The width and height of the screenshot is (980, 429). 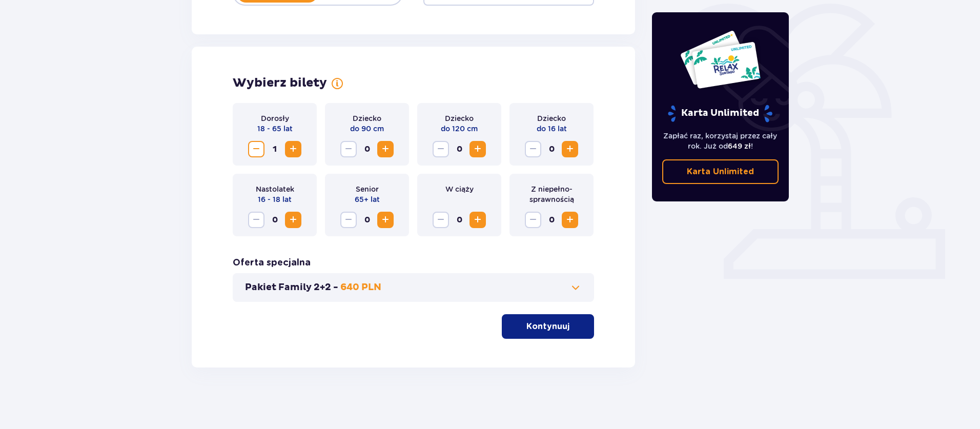 What do you see at coordinates (548, 327) in the screenshot?
I see `p: Kontynuuj` at bounding box center [548, 327].